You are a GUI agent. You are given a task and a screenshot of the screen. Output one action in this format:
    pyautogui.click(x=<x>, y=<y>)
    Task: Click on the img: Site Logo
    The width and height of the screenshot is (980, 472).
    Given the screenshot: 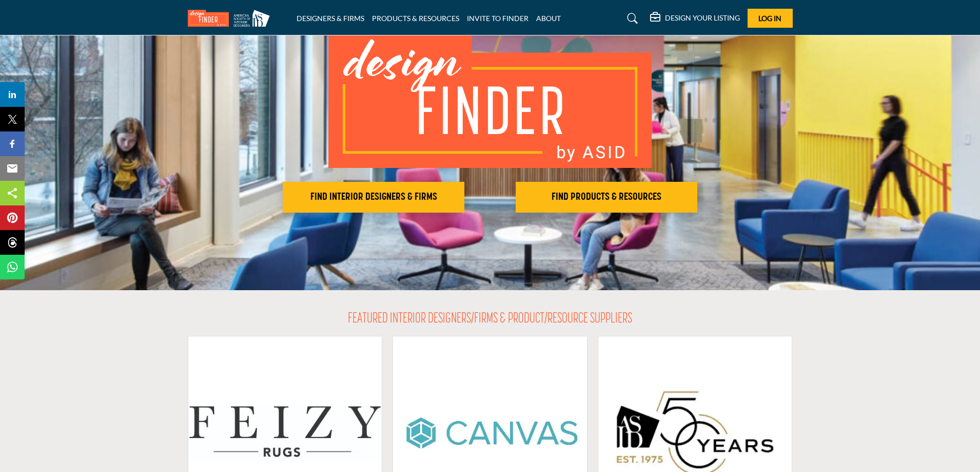 What is the action you would take?
    pyautogui.click(x=231, y=18)
    